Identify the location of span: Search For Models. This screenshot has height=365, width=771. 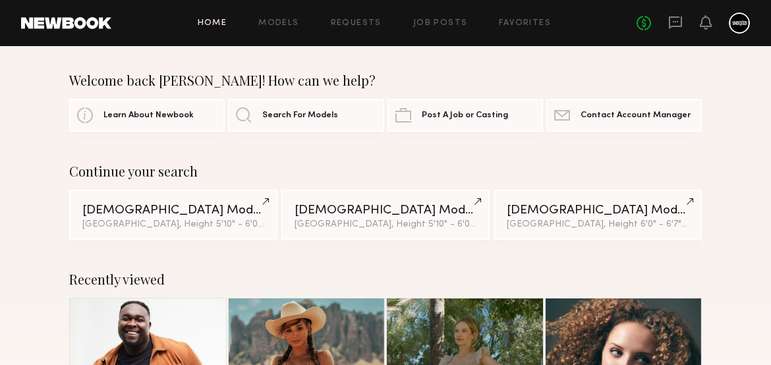
(300, 115).